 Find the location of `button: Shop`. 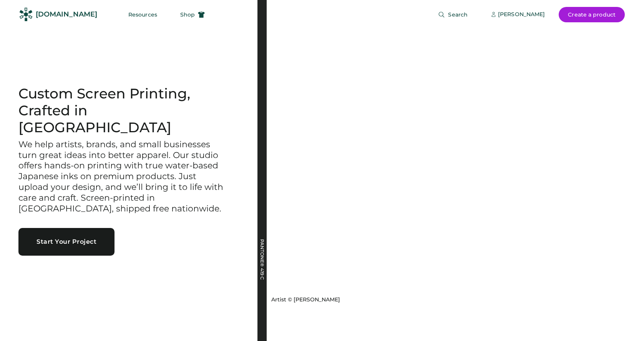

button: Shop is located at coordinates (193, 15).